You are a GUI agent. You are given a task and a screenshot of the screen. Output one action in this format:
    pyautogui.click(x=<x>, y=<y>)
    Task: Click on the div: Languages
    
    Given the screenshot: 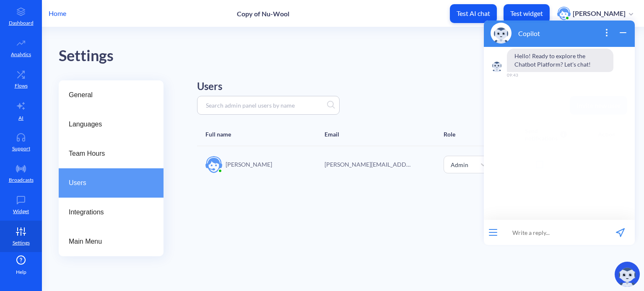 What is the action you would take?
    pyautogui.click(x=111, y=125)
    